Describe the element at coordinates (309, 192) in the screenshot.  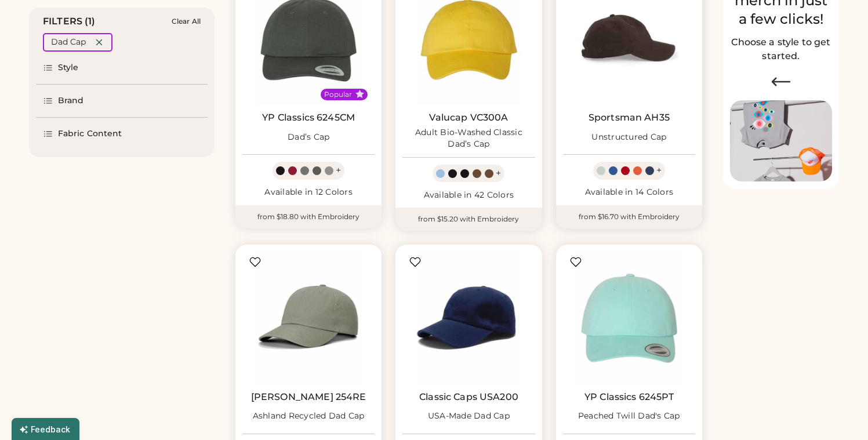
I see `div: Available in 12 Colors` at that location.